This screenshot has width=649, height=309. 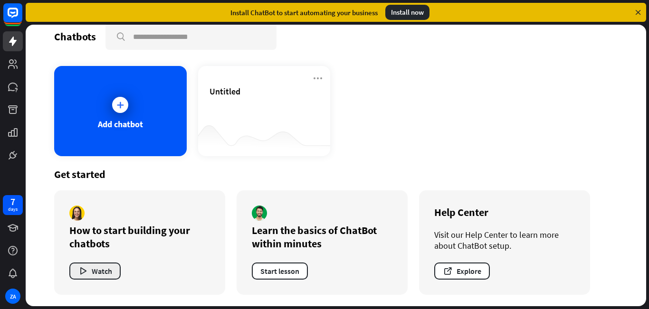 I want to click on div: Add chatbot, so click(x=120, y=124).